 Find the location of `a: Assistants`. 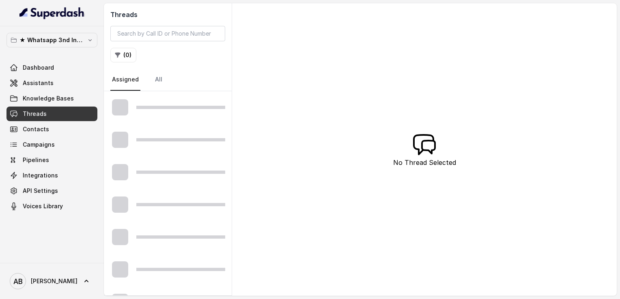

a: Assistants is located at coordinates (52, 83).